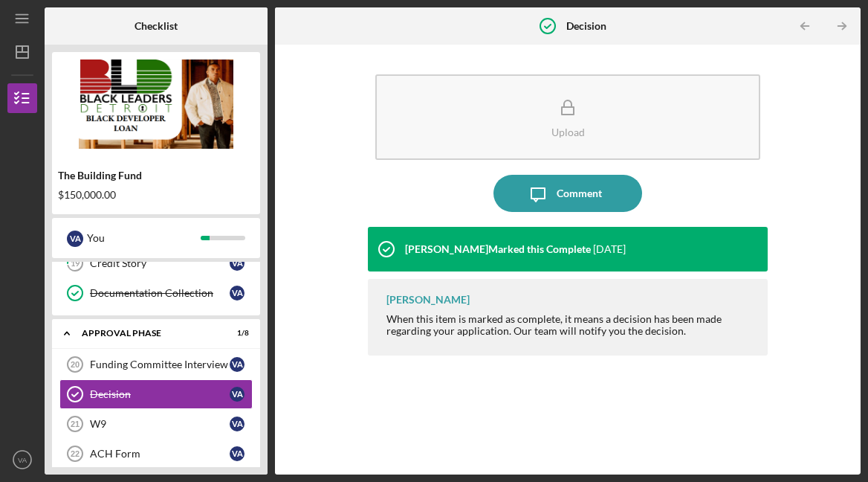 This screenshot has width=868, height=482. I want to click on div: The Building Fund, so click(156, 175).